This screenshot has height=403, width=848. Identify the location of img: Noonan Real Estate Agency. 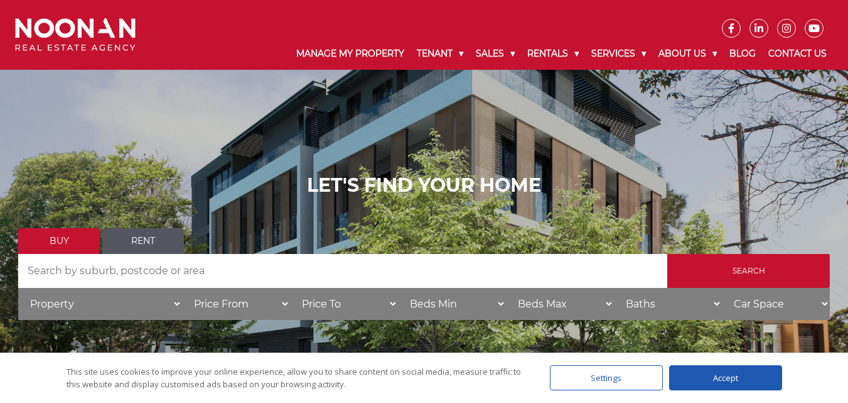
(75, 35).